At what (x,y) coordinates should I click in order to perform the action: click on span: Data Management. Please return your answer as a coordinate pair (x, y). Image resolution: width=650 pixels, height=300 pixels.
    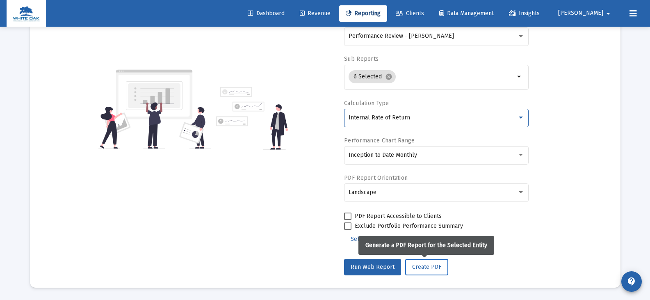
    Looking at the image, I should click on (466, 13).